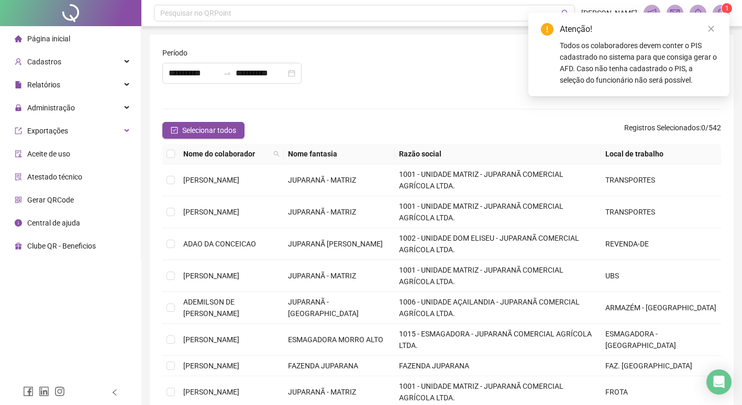 This screenshot has width=742, height=405. I want to click on span: info-circle, so click(18, 223).